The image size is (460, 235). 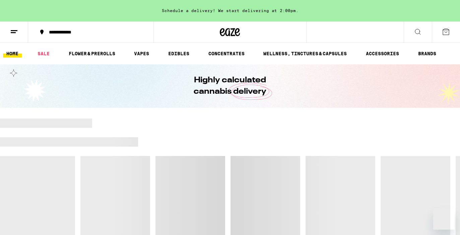 I want to click on a: SALE, so click(x=44, y=54).